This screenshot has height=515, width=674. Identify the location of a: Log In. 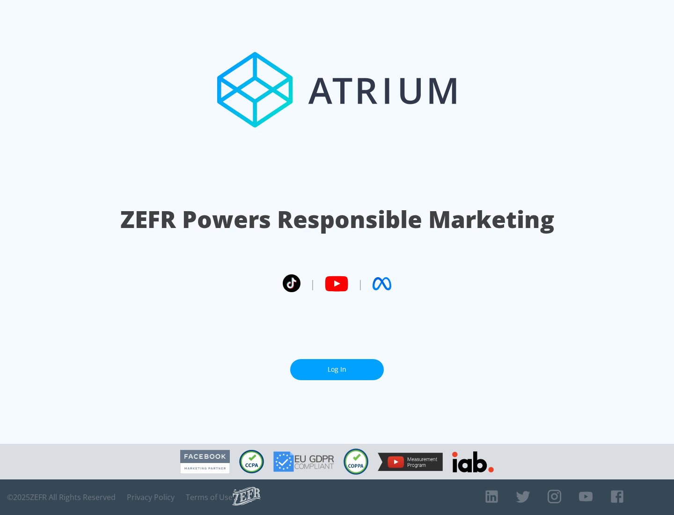
(337, 369).